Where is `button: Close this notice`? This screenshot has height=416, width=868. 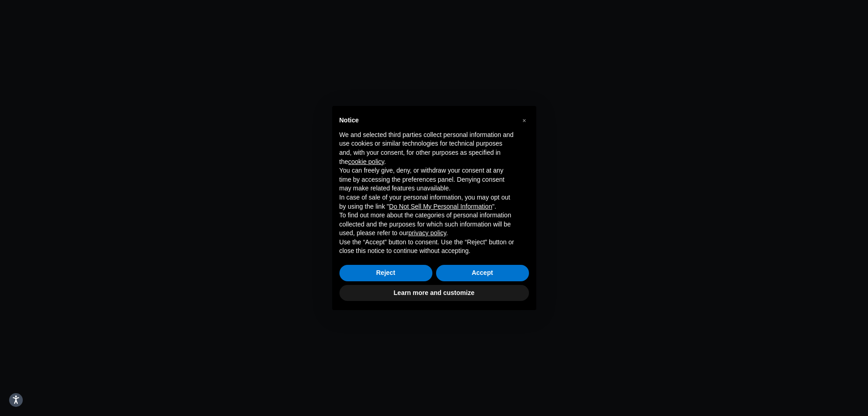 button: Close this notice is located at coordinates (524, 121).